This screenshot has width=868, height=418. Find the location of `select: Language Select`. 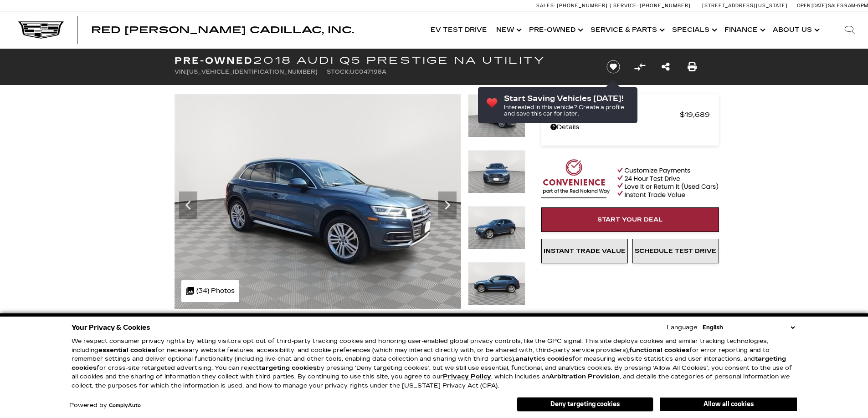

select: Language Select is located at coordinates (749, 328).